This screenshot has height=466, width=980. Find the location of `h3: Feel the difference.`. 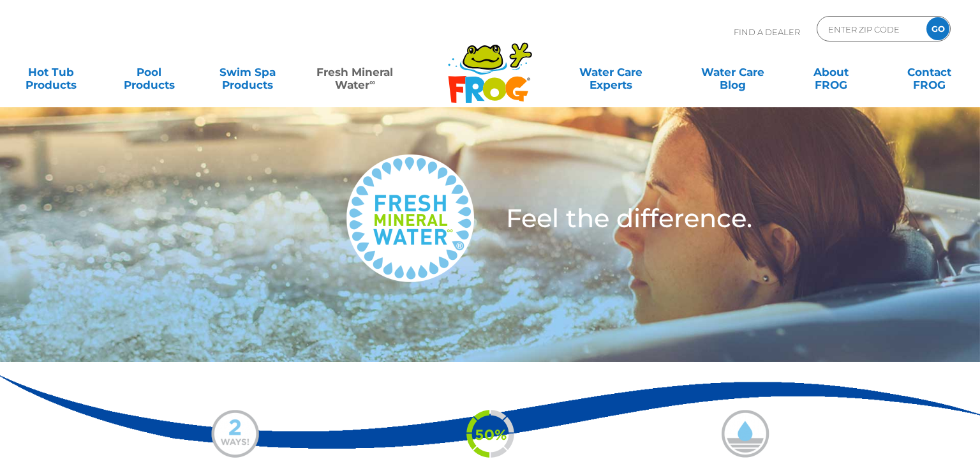

h3: Feel the difference. is located at coordinates (701, 218).